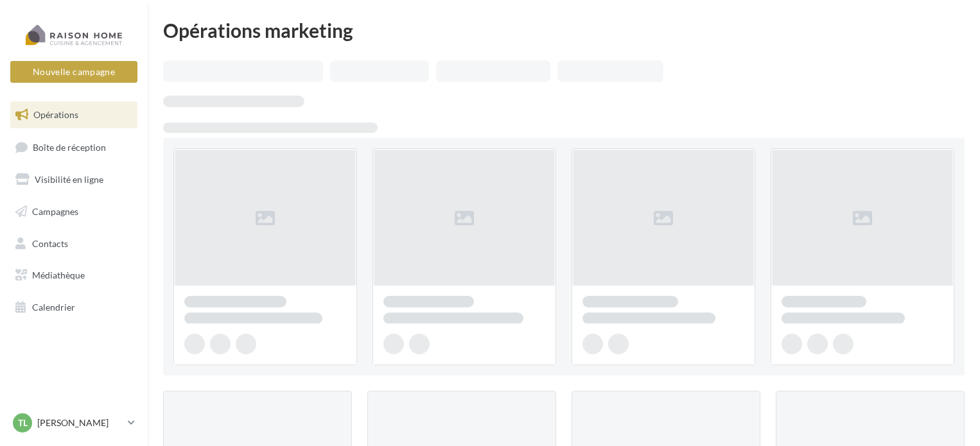  What do you see at coordinates (74, 244) in the screenshot?
I see `a: Contacts` at bounding box center [74, 244].